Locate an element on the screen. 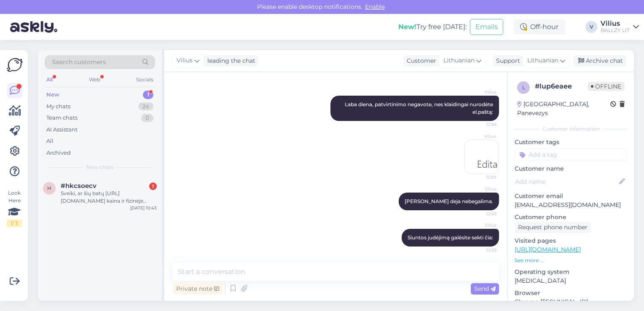  p: See more ... is located at coordinates (570, 260).